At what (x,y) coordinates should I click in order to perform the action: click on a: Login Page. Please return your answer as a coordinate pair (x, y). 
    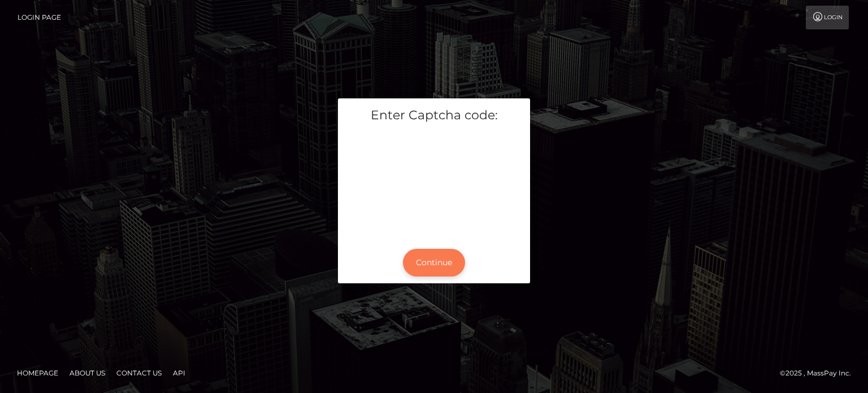
    Looking at the image, I should click on (39, 18).